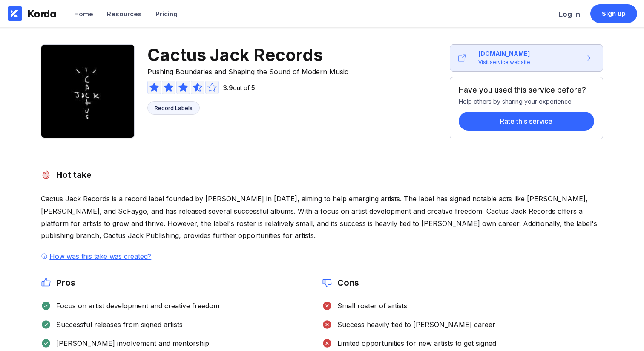  I want to click on a: Sign up, so click(614, 13).